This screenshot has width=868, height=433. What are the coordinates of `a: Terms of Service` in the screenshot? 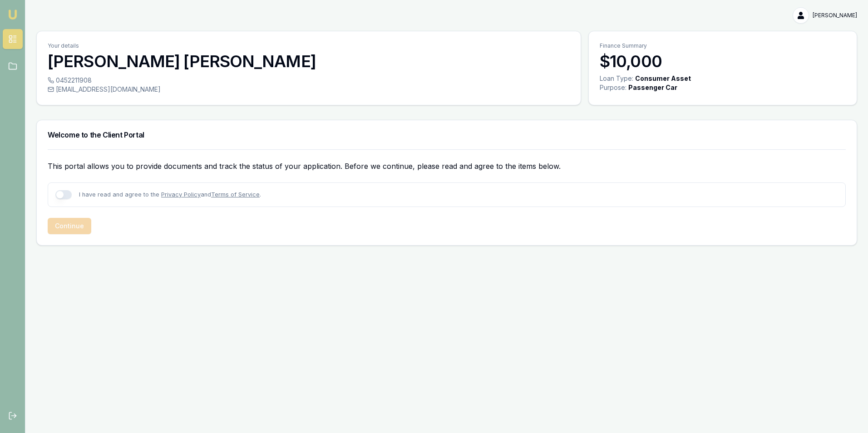 It's located at (235, 194).